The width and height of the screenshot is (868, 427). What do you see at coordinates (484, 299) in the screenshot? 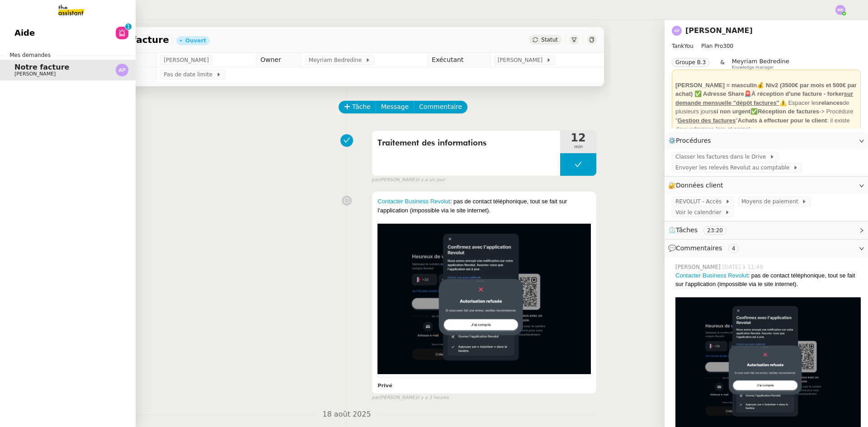
I see `img: f9oUYlQX1KbMwAAAABJRU5ErkJggg==` at bounding box center [484, 299].